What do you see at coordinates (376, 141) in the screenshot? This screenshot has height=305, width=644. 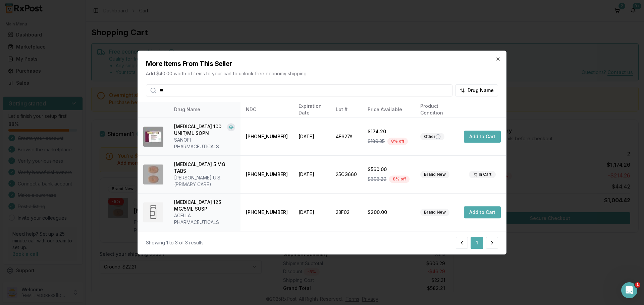 I see `span: $189.35` at bounding box center [376, 141].